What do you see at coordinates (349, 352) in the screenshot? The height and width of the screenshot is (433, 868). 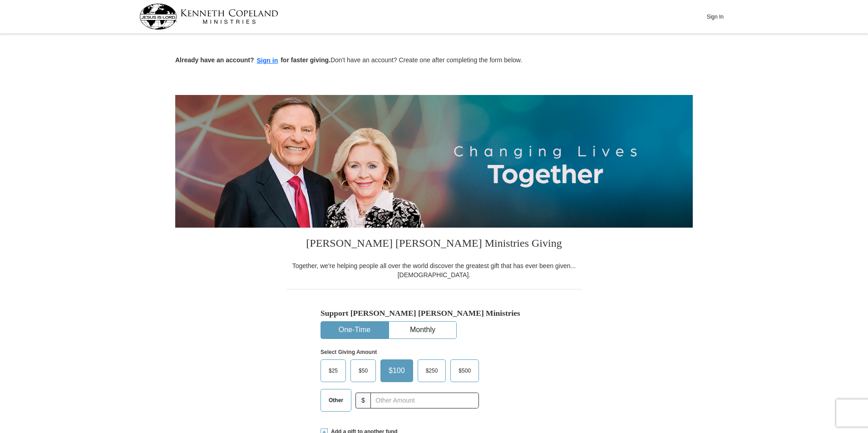 I see `strong: Select Giving Amount` at bounding box center [349, 352].